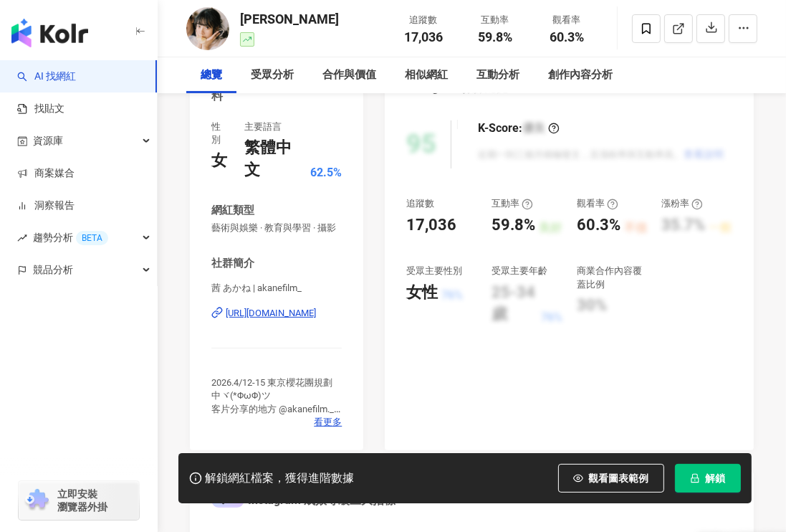 The width and height of the screenshot is (786, 532). What do you see at coordinates (326, 173) in the screenshot?
I see `span: 62.5%` at bounding box center [326, 173].